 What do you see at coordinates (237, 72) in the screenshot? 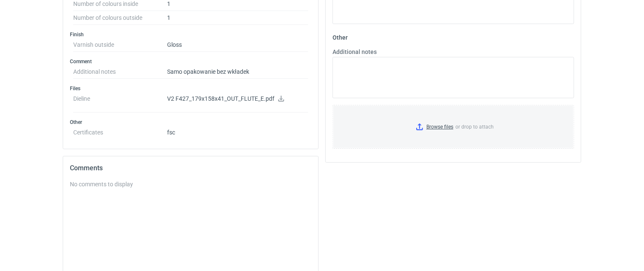
I see `dd: Samo opakowanie bez wkładek` at bounding box center [237, 72].